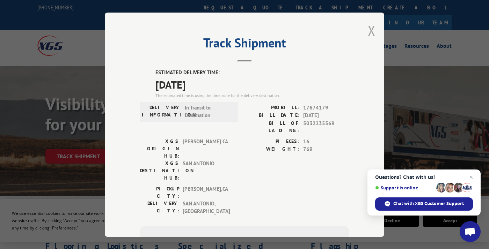 This screenshot has width=489, height=249. What do you see at coordinates (272, 150) in the screenshot?
I see `label: WEIGHT:` at bounding box center [272, 150].